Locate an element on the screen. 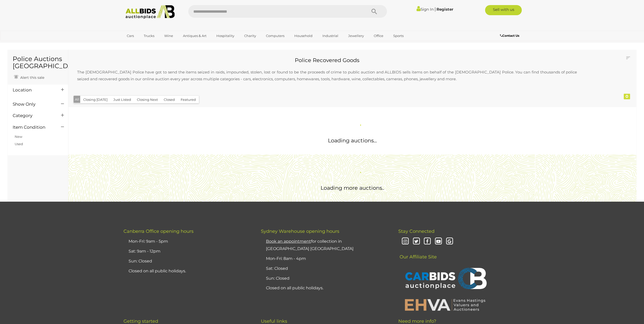 The image size is (644, 324). a: Computers is located at coordinates (275, 36).